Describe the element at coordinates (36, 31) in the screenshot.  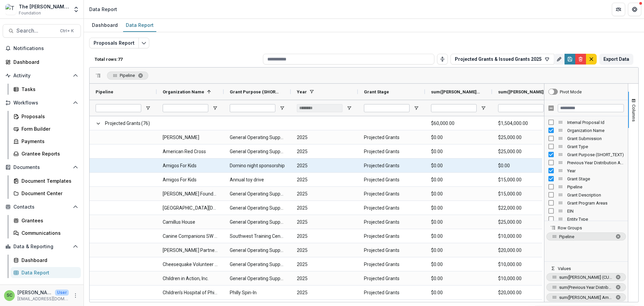
I see `span: Search...` at that location.